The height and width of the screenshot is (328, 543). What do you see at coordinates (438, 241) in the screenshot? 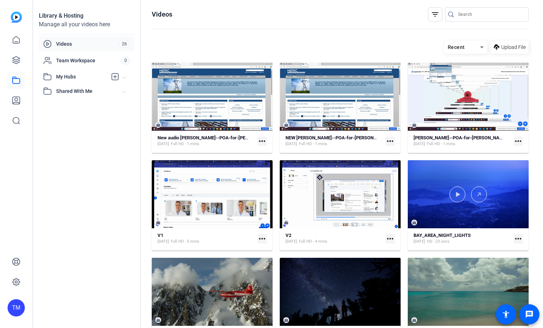
I see `span: HD - 23 secs` at bounding box center [438, 241].